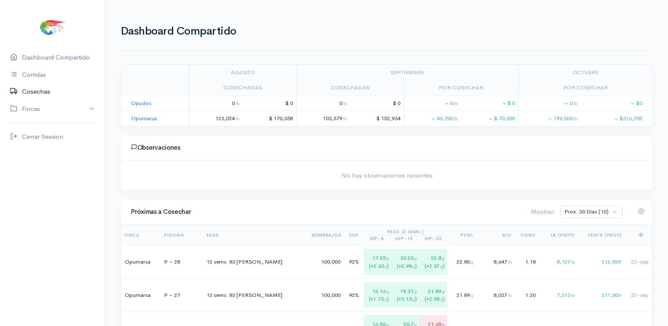 This screenshot has width=668, height=326. Describe the element at coordinates (404, 299) in the screenshot. I see `div: (+3.15 )` at that location.